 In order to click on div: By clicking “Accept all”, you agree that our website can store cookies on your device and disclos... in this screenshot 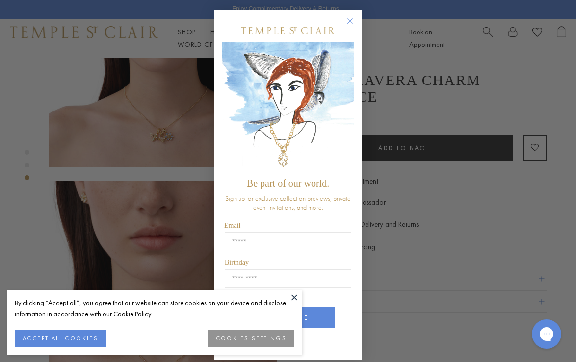, I will do `click(155, 308)`.